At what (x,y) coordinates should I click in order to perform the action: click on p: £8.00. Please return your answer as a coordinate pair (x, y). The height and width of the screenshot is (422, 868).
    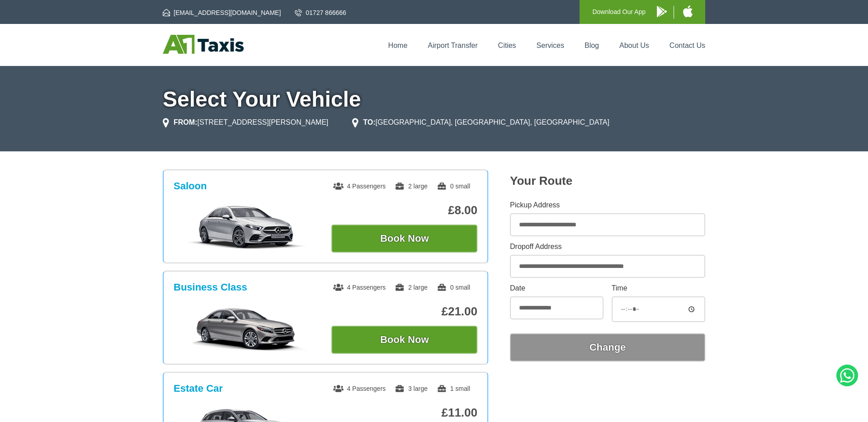
    Looking at the image, I should click on (404, 210).